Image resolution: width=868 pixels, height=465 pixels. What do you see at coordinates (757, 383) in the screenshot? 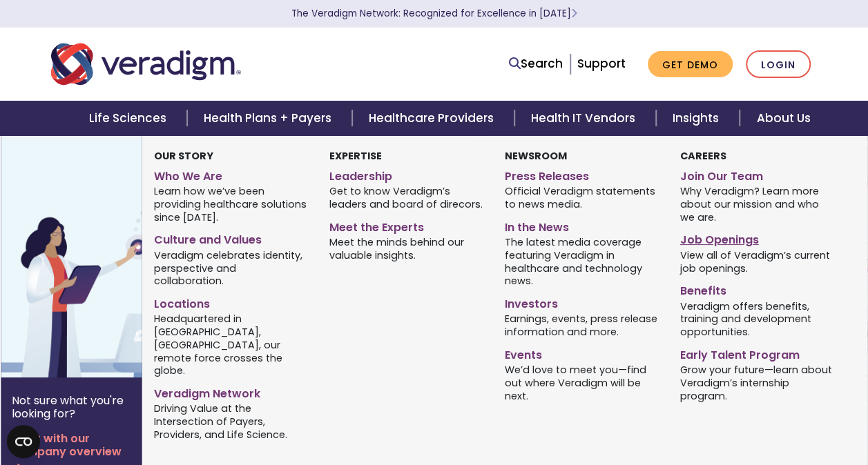
I see `span: Grow your future—learn about Veradigm’s internship program.` at bounding box center [757, 383].